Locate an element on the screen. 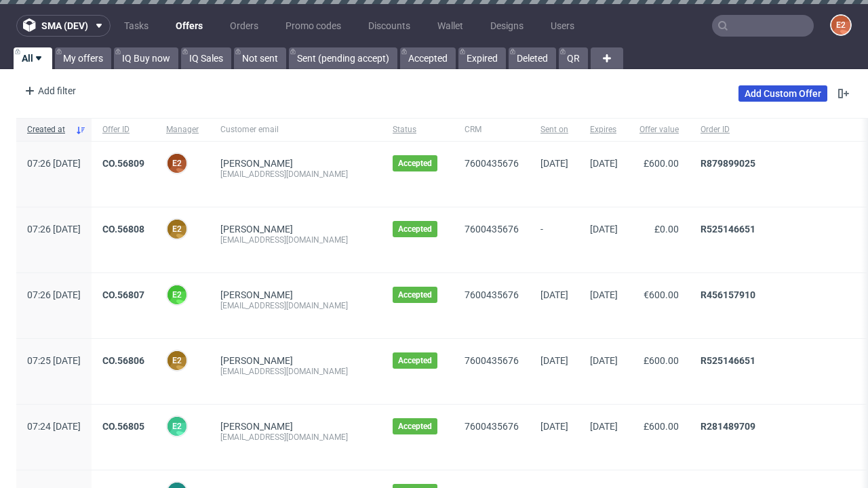 The height and width of the screenshot is (488, 868). a: All is located at coordinates (33, 58).